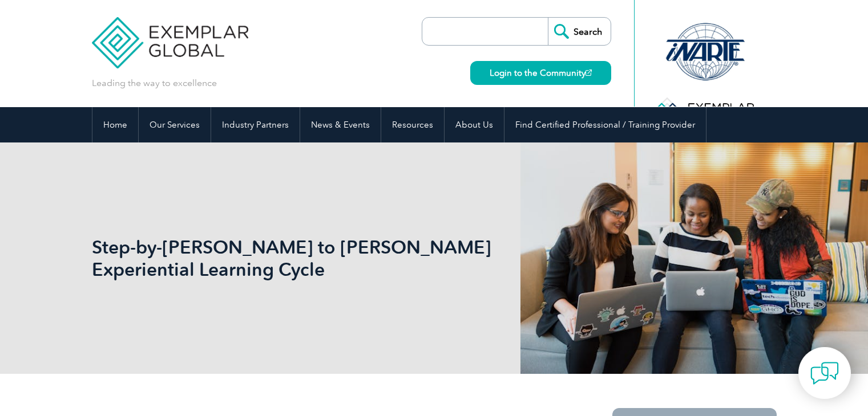  Describe the element at coordinates (825, 374) in the screenshot. I see `img: contact-chat.png` at that location.